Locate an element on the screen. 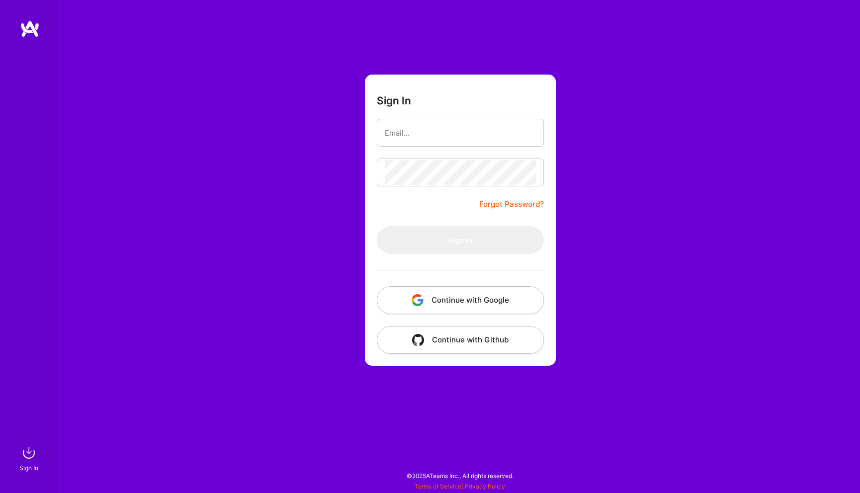 The image size is (860, 493). input: Email... is located at coordinates (460, 133).